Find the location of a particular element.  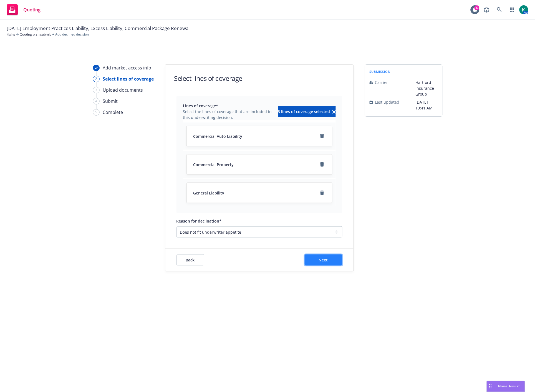

div: Complete is located at coordinates (113, 112).